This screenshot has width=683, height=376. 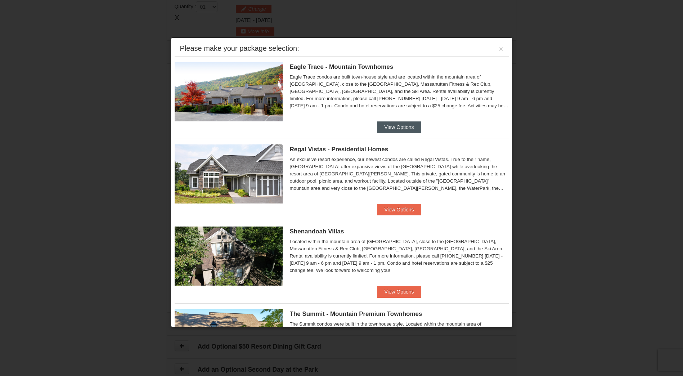 What do you see at coordinates (399, 174) in the screenshot?
I see `div: An exclusive resort experience, our newest condos are called Regal Vistas. True to their name, [G...` at bounding box center [399, 174].